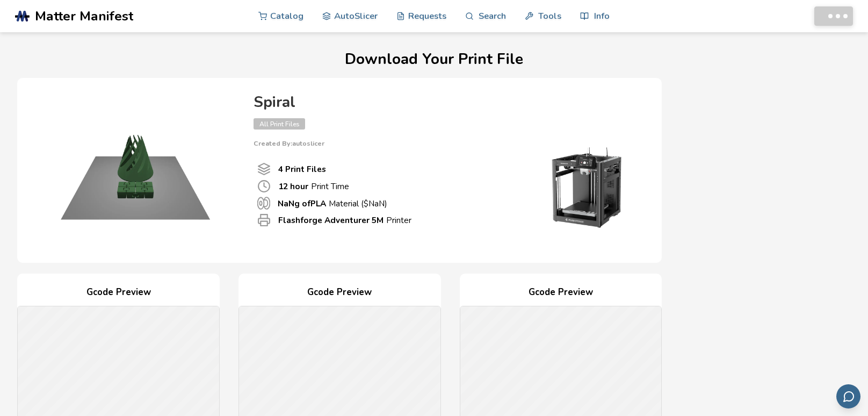 This screenshot has width=868, height=416. What do you see at coordinates (314, 186) in the screenshot?
I see `p: Print Time` at bounding box center [314, 186].